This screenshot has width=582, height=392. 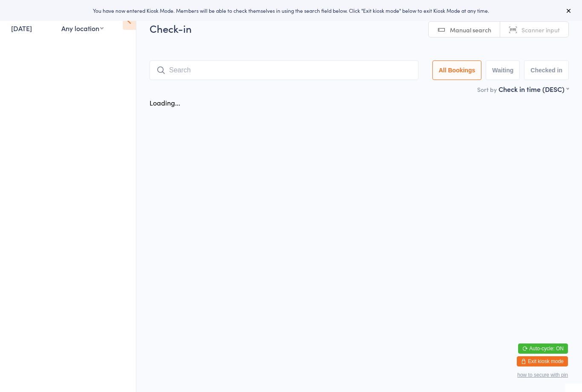 I want to click on input: Search, so click(x=284, y=70).